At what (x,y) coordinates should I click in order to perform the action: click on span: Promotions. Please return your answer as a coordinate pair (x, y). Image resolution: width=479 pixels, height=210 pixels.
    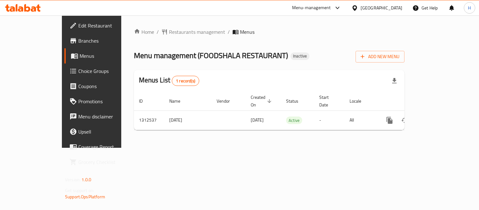
    Looking at the image, I should click on (107, 101).